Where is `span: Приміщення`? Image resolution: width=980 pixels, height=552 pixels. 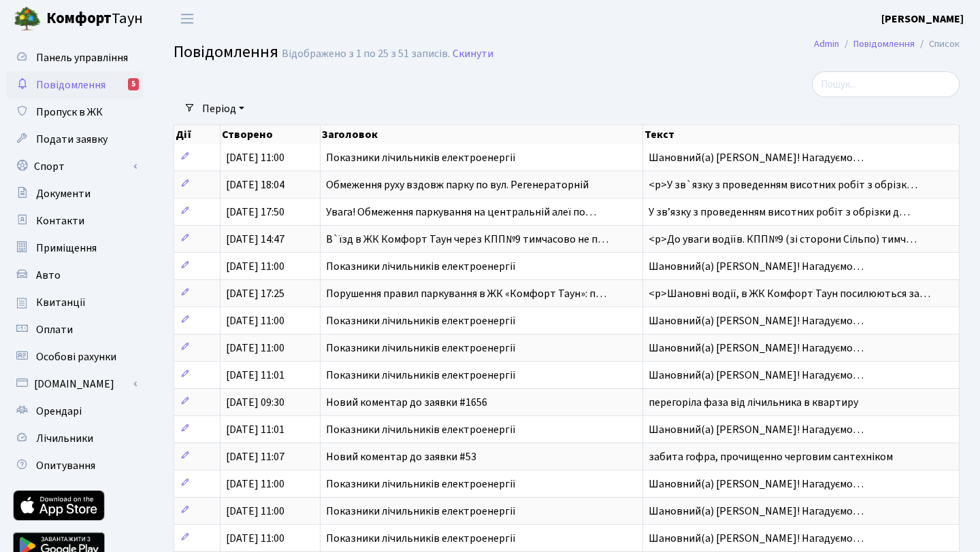
span: Приміщення is located at coordinates (66, 248).